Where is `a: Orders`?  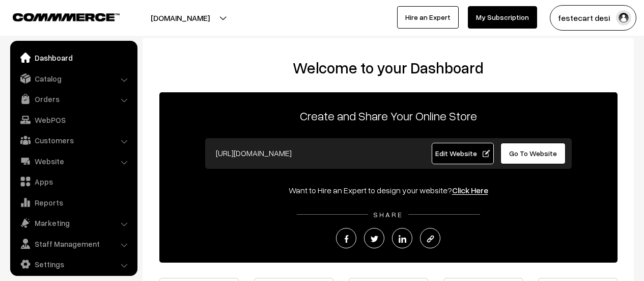 a: Orders is located at coordinates (73, 99).